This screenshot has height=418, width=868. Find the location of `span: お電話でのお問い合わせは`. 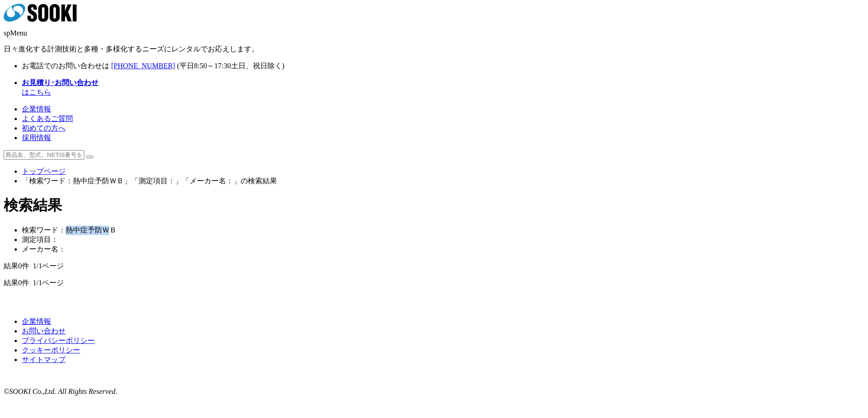

span: お電話でのお問い合わせは is located at coordinates (66, 66).